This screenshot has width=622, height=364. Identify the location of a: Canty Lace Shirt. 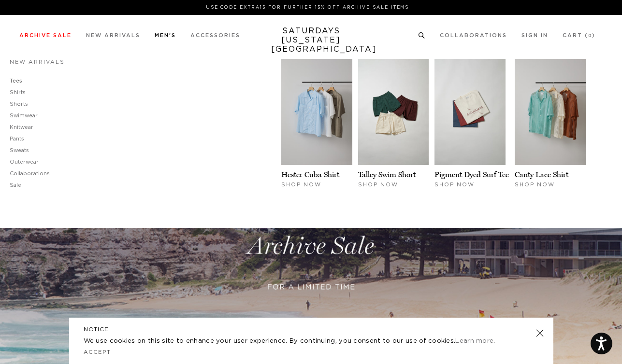
(541, 174).